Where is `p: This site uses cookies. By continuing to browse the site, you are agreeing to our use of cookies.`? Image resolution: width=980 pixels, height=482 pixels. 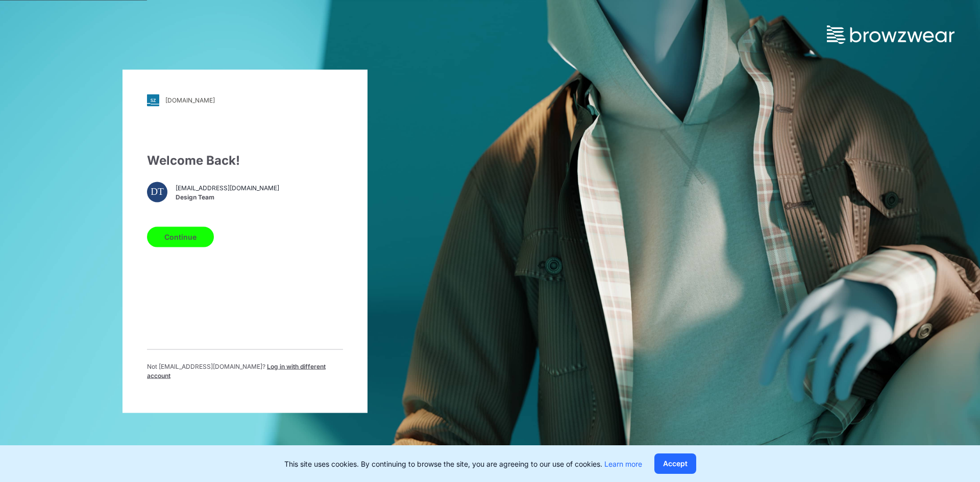 p: This site uses cookies. By continuing to browse the site, you are agreeing to our use of cookies. is located at coordinates (463, 464).